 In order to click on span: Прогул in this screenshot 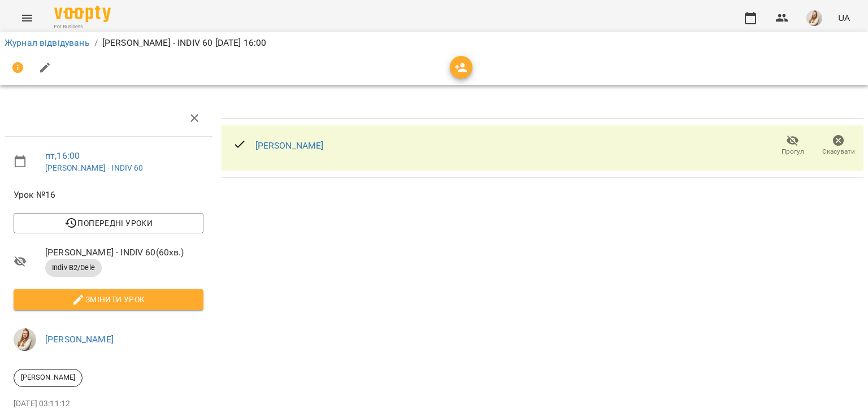, I will do `click(793, 152)`.